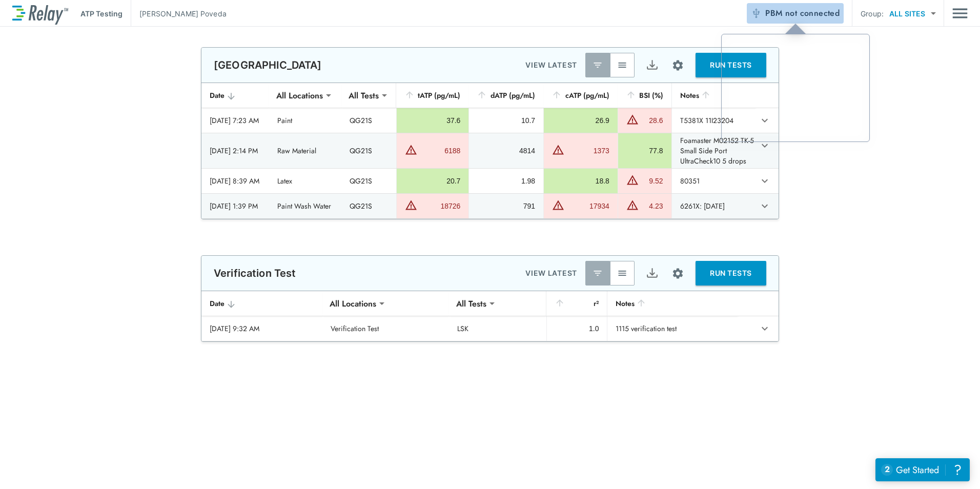  What do you see at coordinates (506, 206) in the screenshot?
I see `div: 791` at bounding box center [506, 206].